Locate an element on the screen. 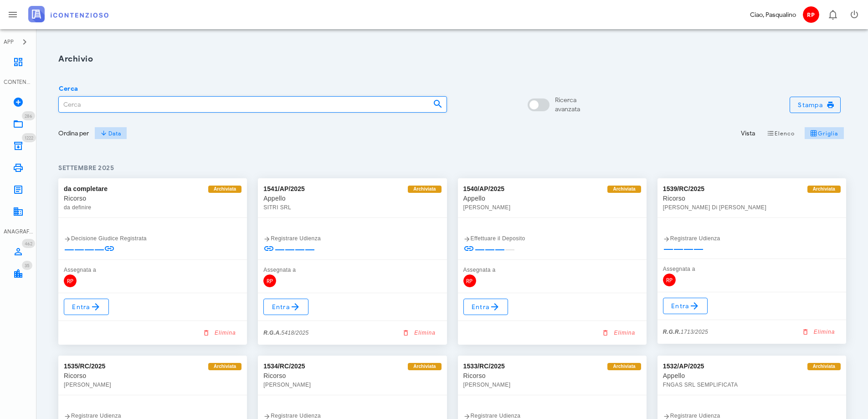 Image resolution: width=868 pixels, height=419 pixels. div: Ordina per is located at coordinates (74, 133).